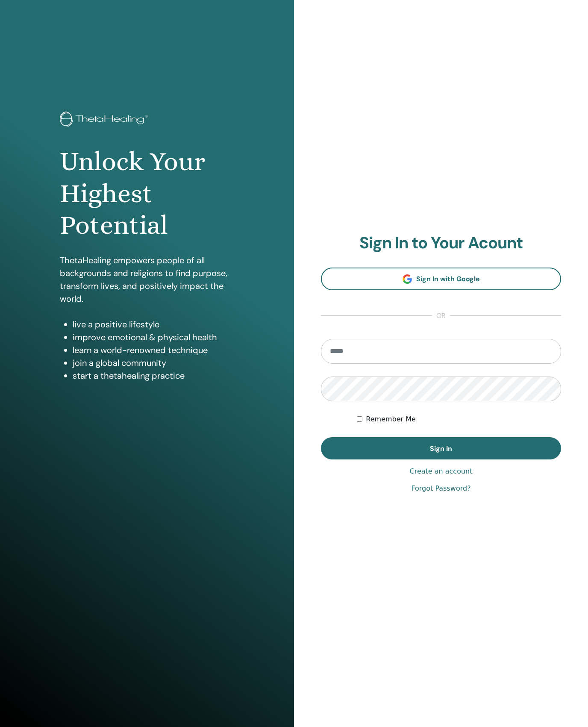 Image resolution: width=588 pixels, height=727 pixels. I want to click on a: Create an account, so click(441, 471).